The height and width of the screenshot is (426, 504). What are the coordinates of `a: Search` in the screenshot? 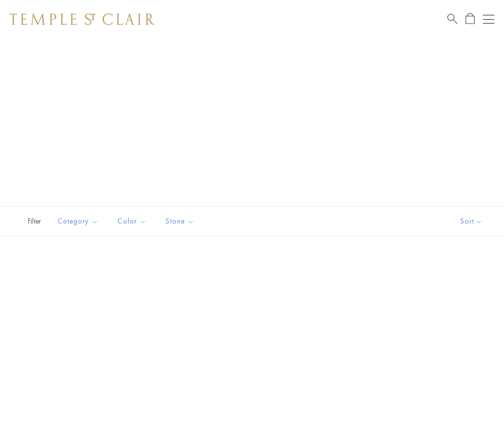 It's located at (452, 18).